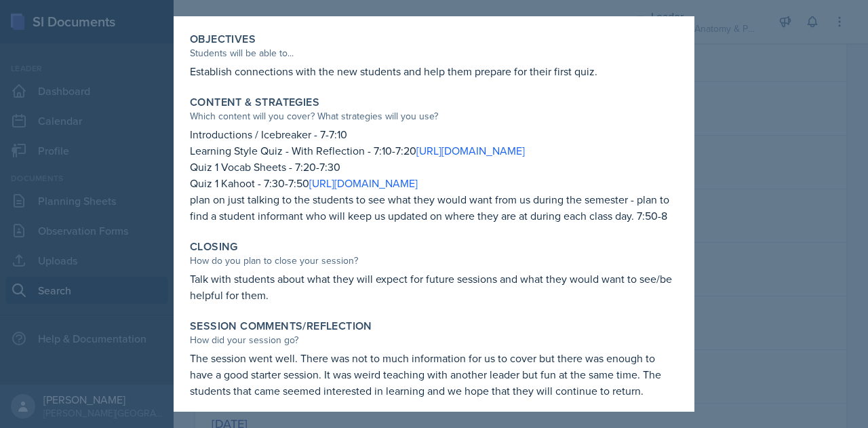 The width and height of the screenshot is (868, 428). Describe the element at coordinates (434, 288) in the screenshot. I see `p: Talk with students about what they will expect for future sessions and what they would want to se...` at that location.